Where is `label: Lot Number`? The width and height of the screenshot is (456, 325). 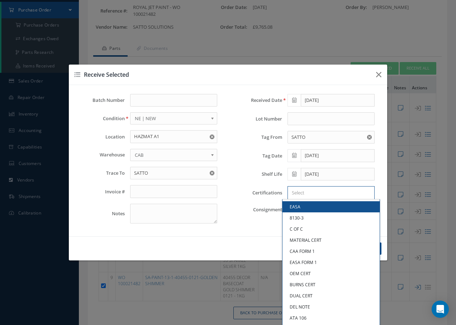 label: Lot Number is located at coordinates (258, 119).